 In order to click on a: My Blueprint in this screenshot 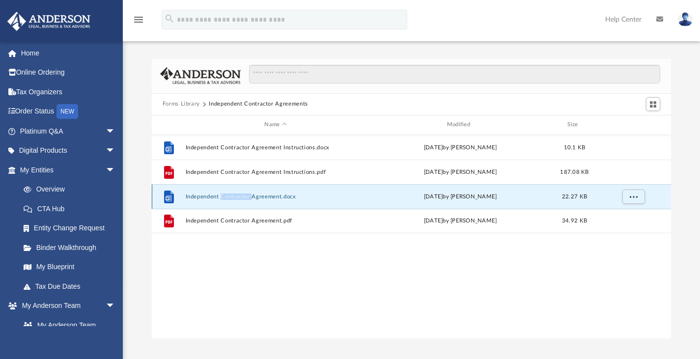, I will do `click(69, 267)`.